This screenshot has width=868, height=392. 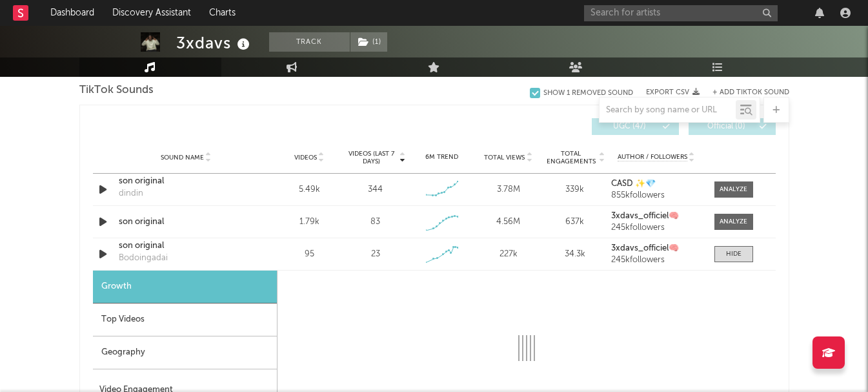 What do you see at coordinates (630, 127) in the screenshot?
I see `span: UGC ( 47 )` at bounding box center [630, 127].